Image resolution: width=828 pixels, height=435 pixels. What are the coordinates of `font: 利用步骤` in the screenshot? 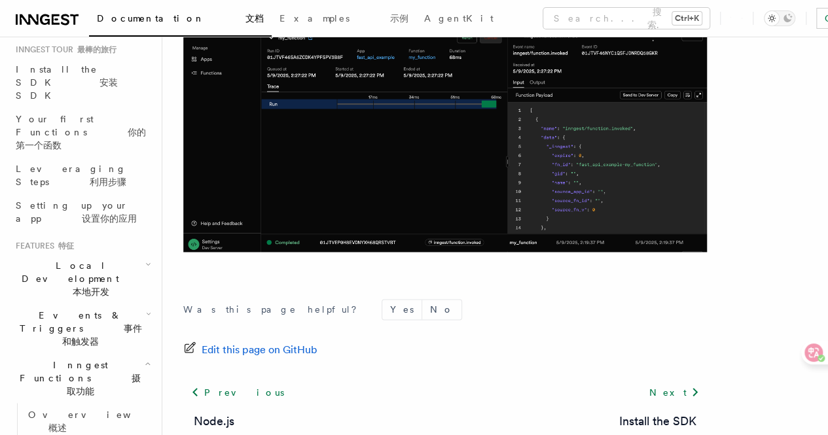 It's located at (108, 182).